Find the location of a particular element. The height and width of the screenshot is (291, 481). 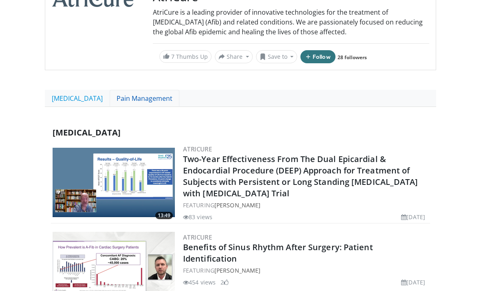

a: 13:49 is located at coordinates (114, 182).